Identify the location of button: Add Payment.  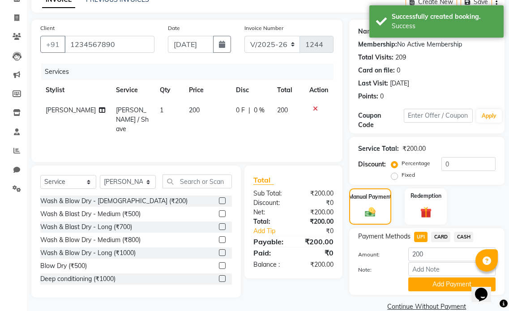
(452, 284).